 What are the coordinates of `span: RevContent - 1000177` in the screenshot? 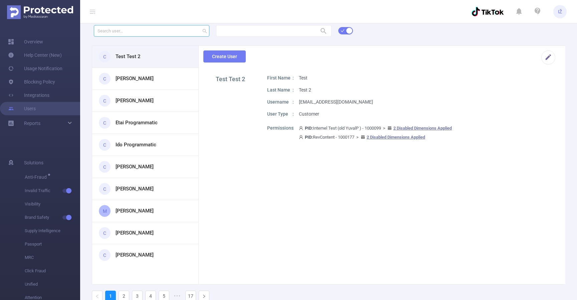 It's located at (362, 137).